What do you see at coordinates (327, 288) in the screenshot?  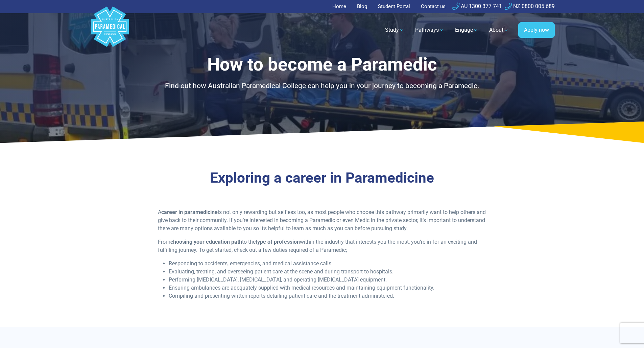 I see `li: Ensuring ambulances are adequately supplied with medical resources and maintaining equipment func...` at bounding box center [327, 288].